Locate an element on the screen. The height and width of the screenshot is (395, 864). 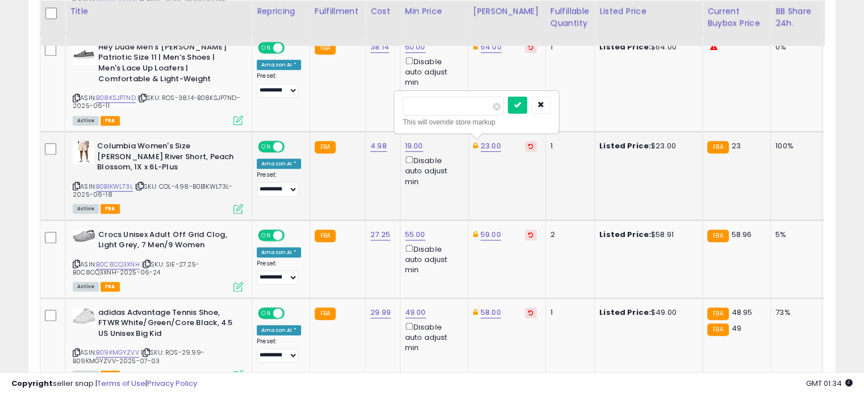
div: $64.00 is located at coordinates (647, 47).